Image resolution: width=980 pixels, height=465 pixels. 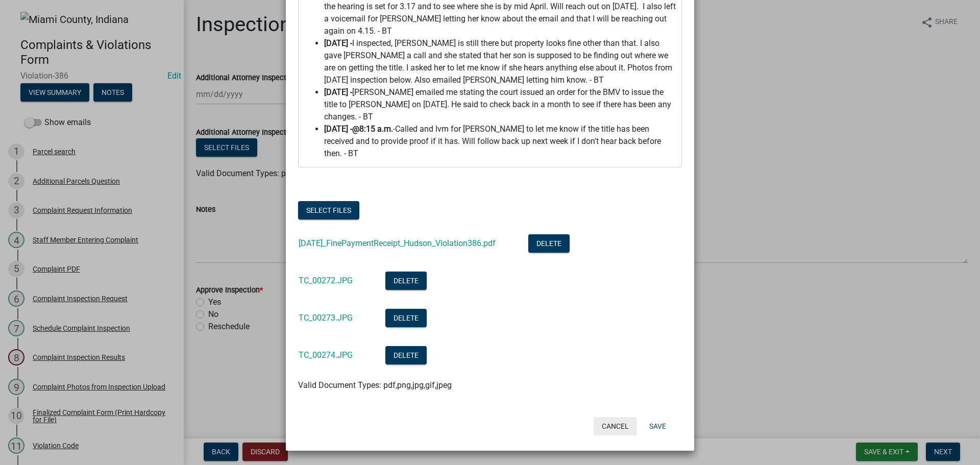 I want to click on a: TC_00273.JPG, so click(x=326, y=317).